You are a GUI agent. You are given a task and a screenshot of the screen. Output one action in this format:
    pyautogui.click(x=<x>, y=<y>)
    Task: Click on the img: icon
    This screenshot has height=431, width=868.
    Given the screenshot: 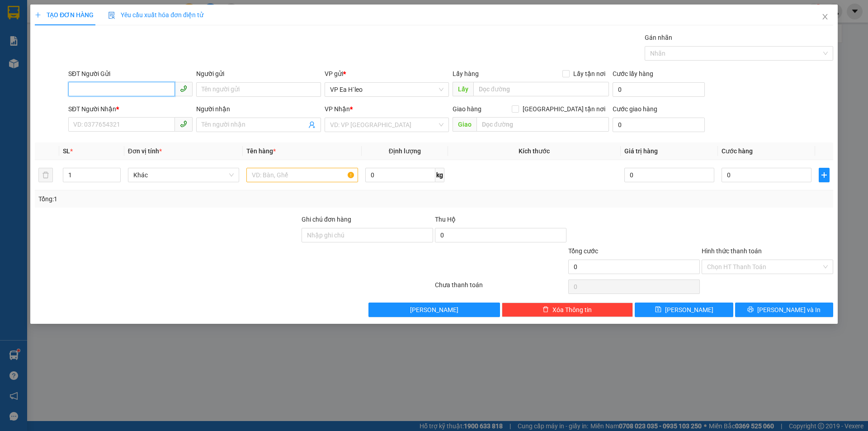 What is the action you would take?
    pyautogui.click(x=111, y=16)
    